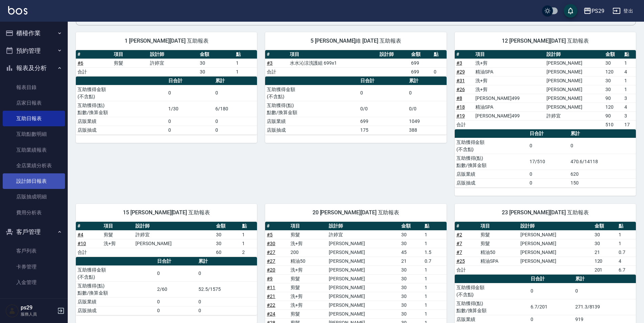 The height and width of the screenshot is (323, 644). Describe the element at coordinates (34, 33) in the screenshot. I see `button: 櫃檯作業` at that location.